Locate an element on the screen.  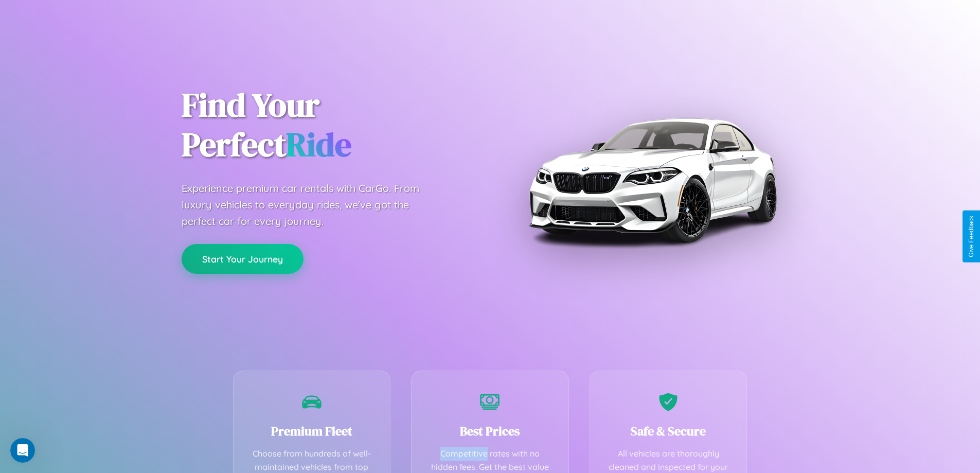
span: Ride is located at coordinates (318, 144).